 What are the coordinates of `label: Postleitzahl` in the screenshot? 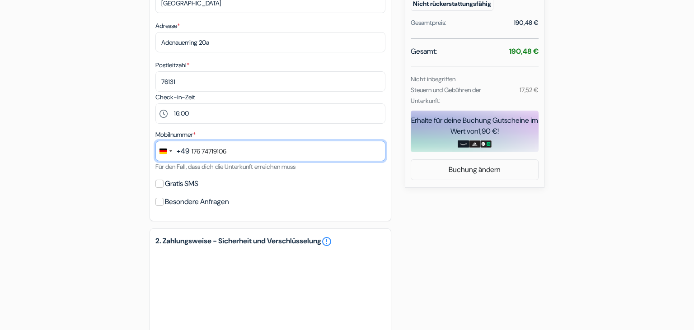 It's located at (172, 65).